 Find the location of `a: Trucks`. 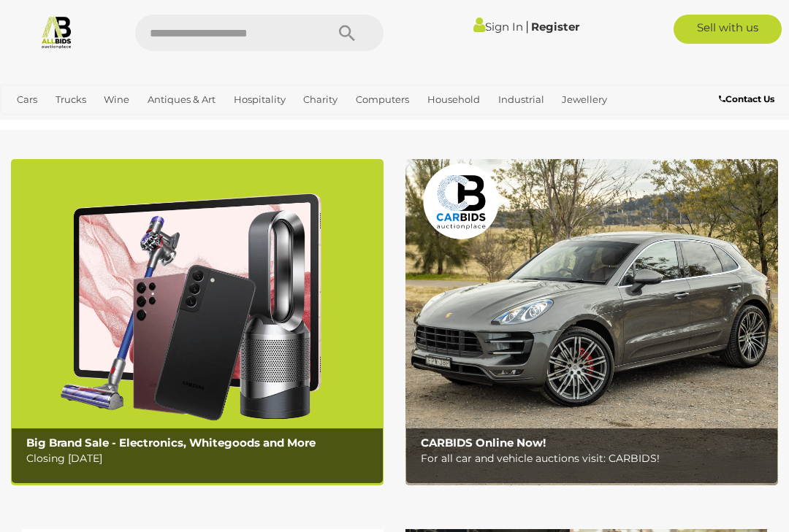

a: Trucks is located at coordinates (71, 99).